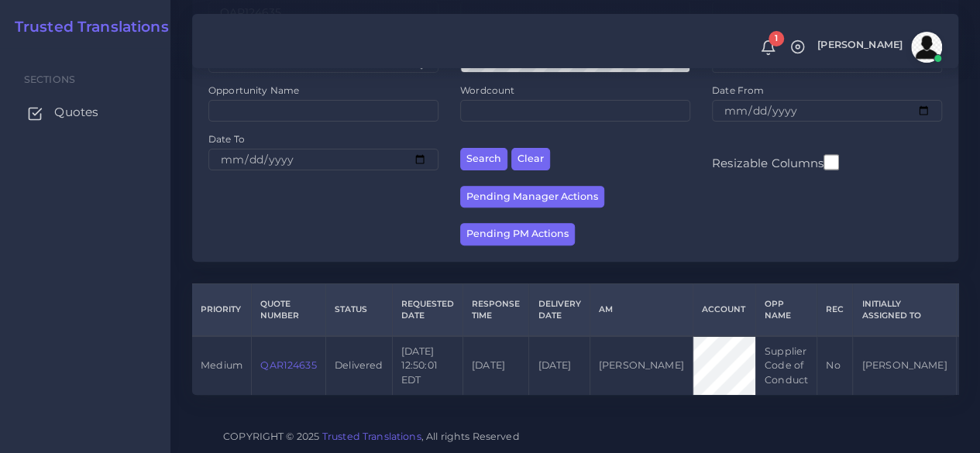 The width and height of the screenshot is (980, 453). Describe the element at coordinates (831, 162) in the screenshot. I see `input: Resizable Columns` at that location.